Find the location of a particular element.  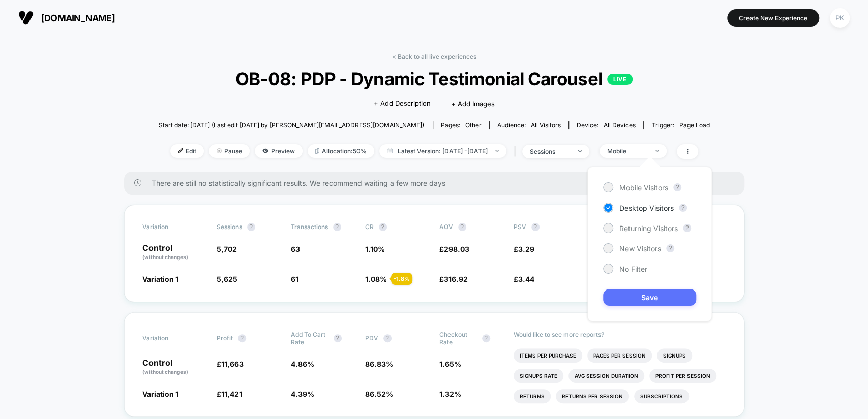

div: Audience: is located at coordinates (529, 125).